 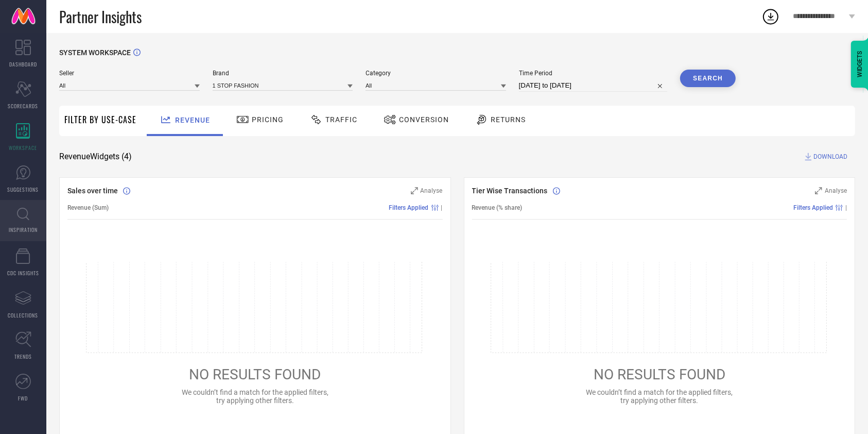 I want to click on span: DOWNLOAD, so click(x=831, y=157).